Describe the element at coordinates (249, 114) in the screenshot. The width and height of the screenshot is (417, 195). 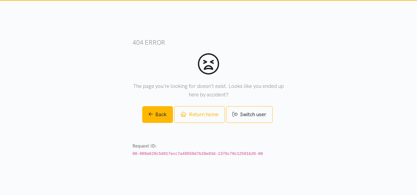
I see `a: Switch user` at that location.